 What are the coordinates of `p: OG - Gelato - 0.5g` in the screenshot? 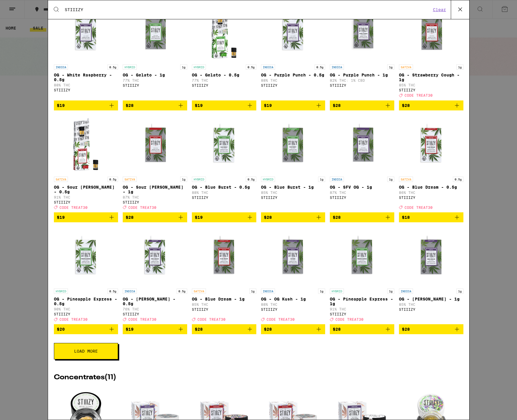 It's located at (224, 75).